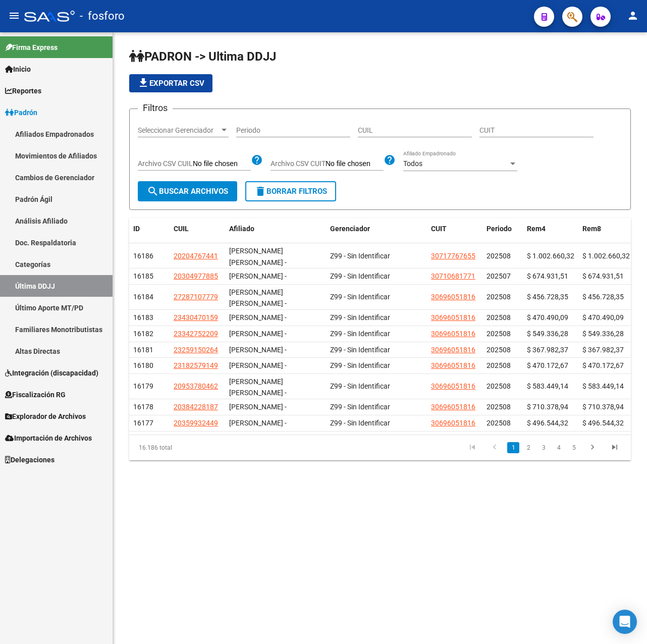  What do you see at coordinates (52, 373) in the screenshot?
I see `span: Integración (discapacidad)` at bounding box center [52, 373].